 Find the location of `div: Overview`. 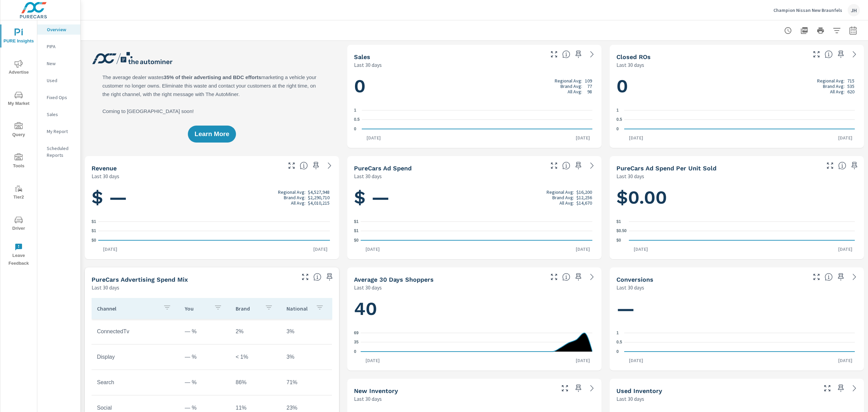

div: Overview is located at coordinates (59, 29).